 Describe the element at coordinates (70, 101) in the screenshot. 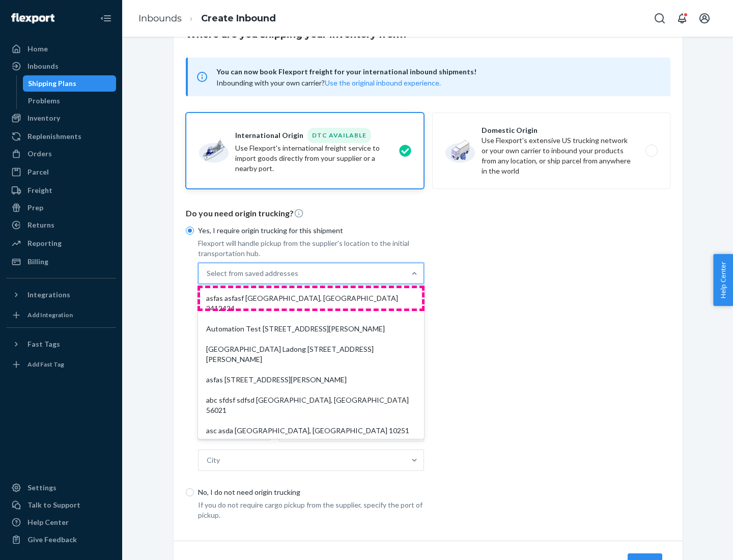

I see `a: Problems` at that location.